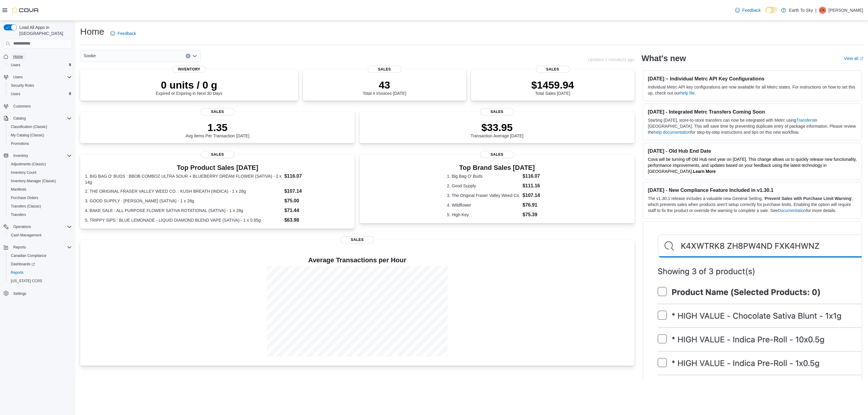 The width and height of the screenshot is (868, 415). Describe the element at coordinates (40, 256) in the screenshot. I see `span: Canadian Compliance` at that location.